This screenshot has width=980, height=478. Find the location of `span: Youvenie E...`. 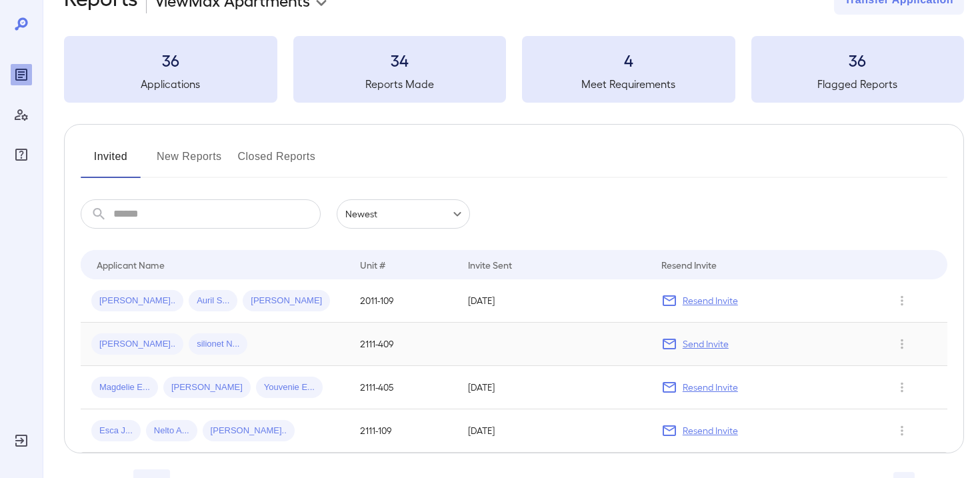

span: Youvenie E... is located at coordinates (289, 388).